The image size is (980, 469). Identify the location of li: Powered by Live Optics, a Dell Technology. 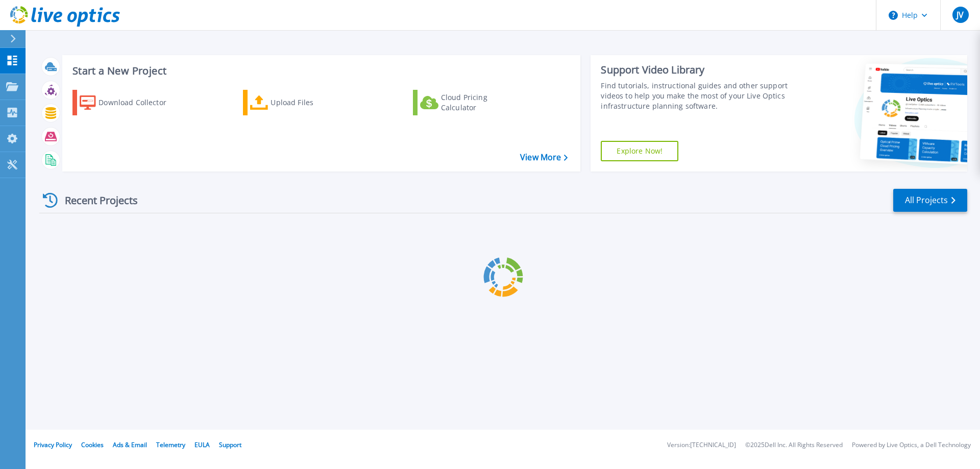
(911, 445).